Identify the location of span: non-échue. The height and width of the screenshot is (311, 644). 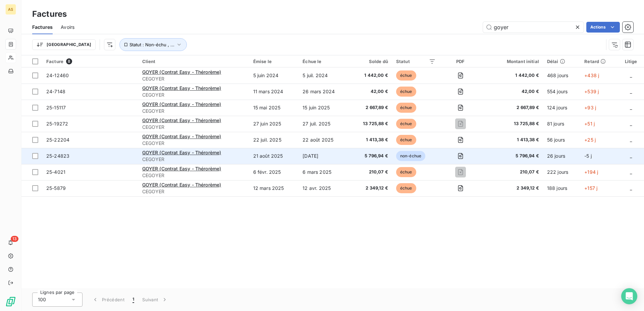
(410, 156).